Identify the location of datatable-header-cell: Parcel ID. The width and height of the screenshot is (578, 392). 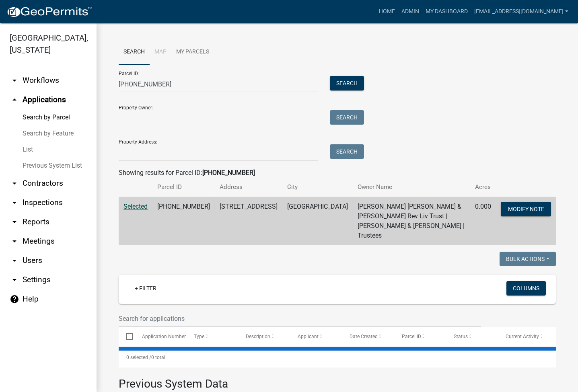
(420, 337).